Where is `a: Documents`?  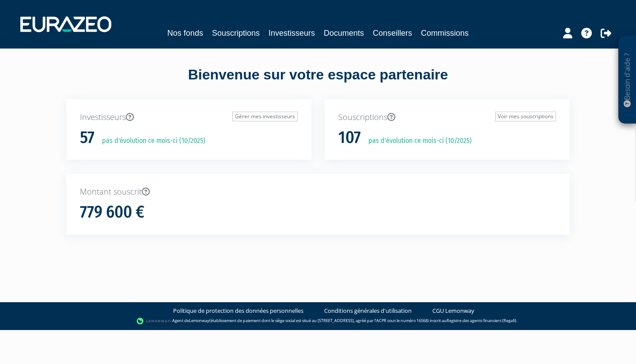 a: Documents is located at coordinates (344, 33).